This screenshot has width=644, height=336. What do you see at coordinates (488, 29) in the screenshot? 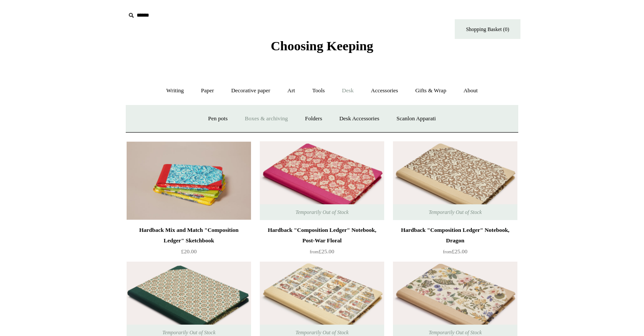
I see `a: Shopping Basket (0)` at bounding box center [488, 29].